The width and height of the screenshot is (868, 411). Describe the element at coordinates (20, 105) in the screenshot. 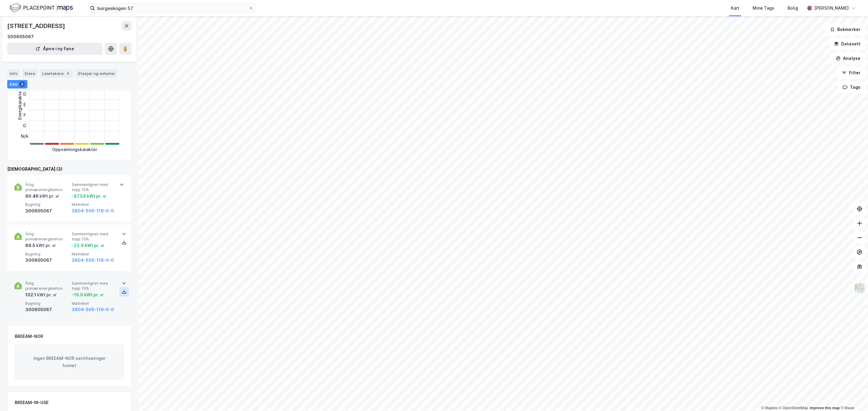

I see `div: Energikarakter` at that location.